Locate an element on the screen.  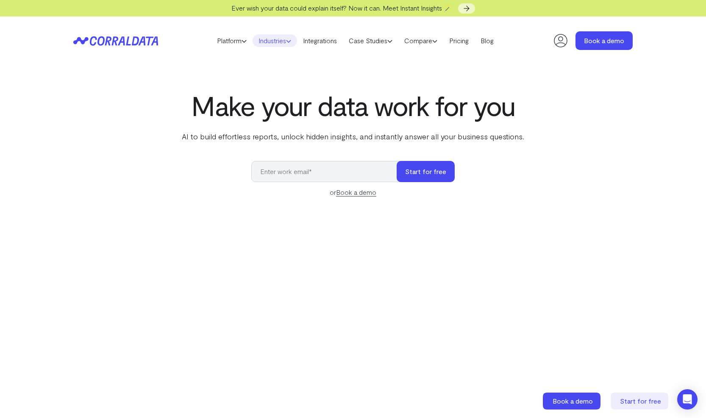
a: Industries is located at coordinates (275, 41).